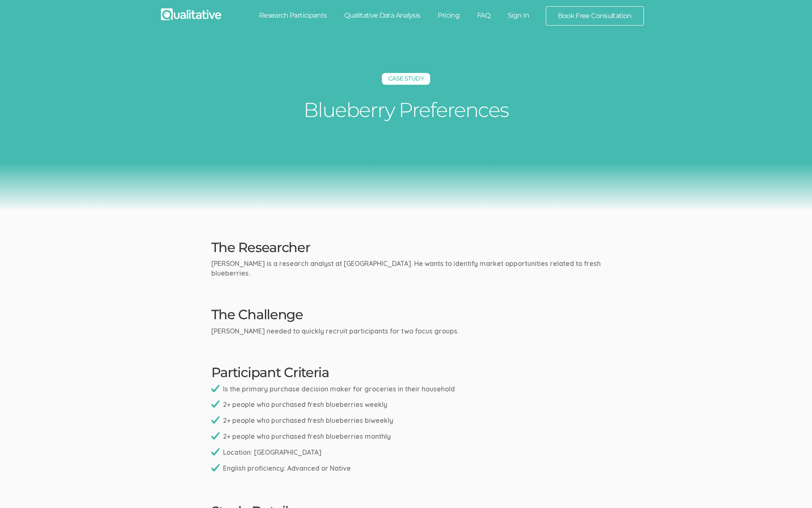 Image resolution: width=812 pixels, height=508 pixels. What do you see at coordinates (406, 372) in the screenshot?
I see `h2: Participant Criteria` at bounding box center [406, 372].